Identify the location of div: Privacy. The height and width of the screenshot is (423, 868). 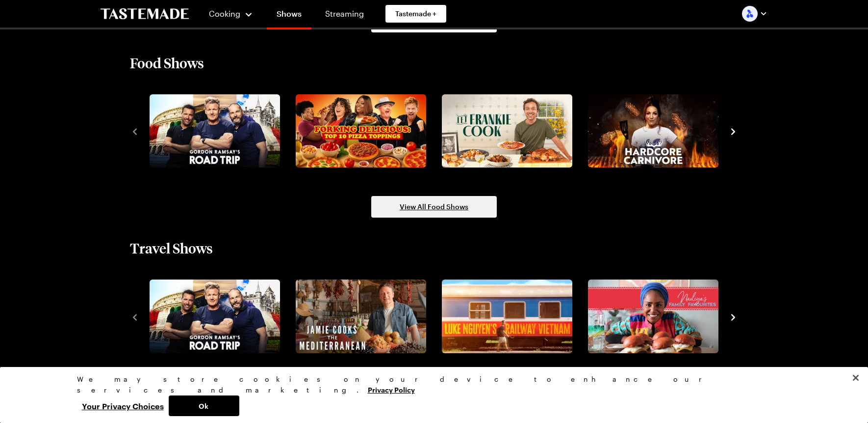
(430, 394).